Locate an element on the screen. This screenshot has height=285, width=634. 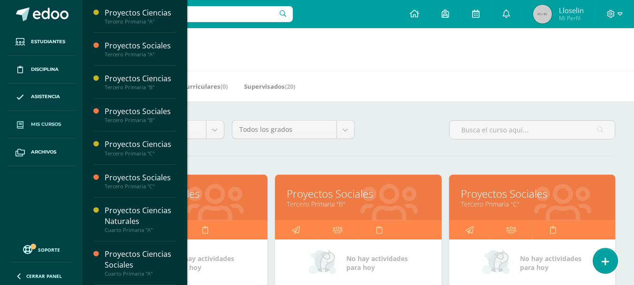
span: (0) is located at coordinates (224, 86).